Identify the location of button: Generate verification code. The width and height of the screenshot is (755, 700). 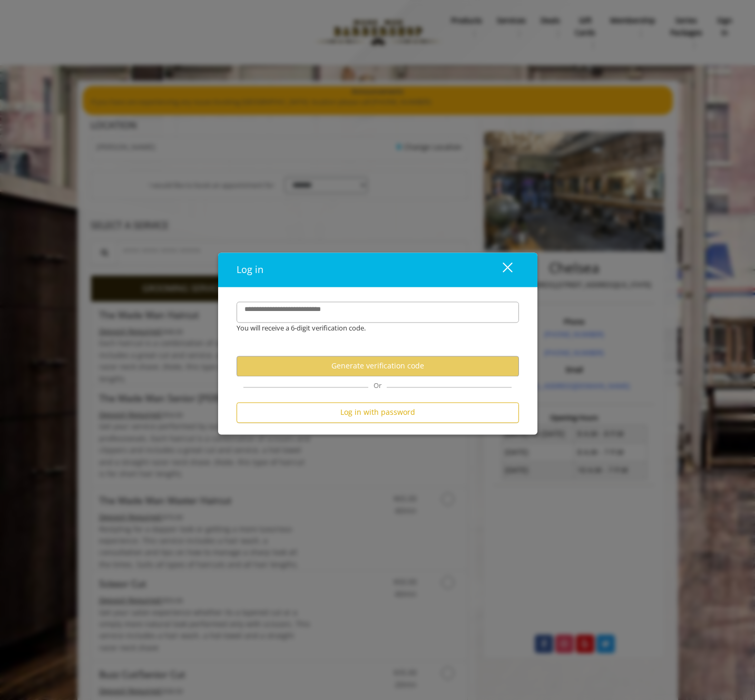
(378, 366).